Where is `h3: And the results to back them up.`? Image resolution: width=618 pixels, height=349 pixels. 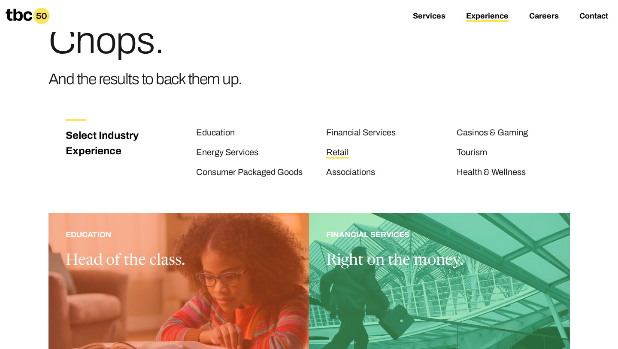 h3: And the results to back them up. is located at coordinates (145, 79).